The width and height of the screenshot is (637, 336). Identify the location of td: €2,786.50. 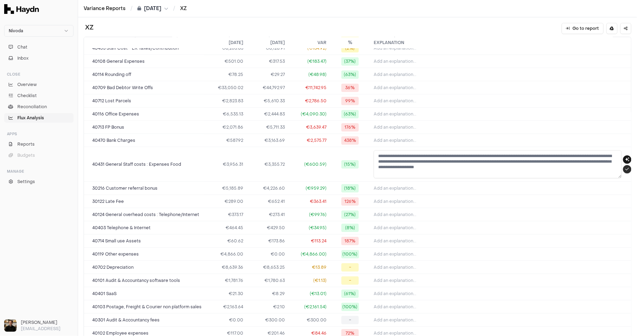
(309, 101).